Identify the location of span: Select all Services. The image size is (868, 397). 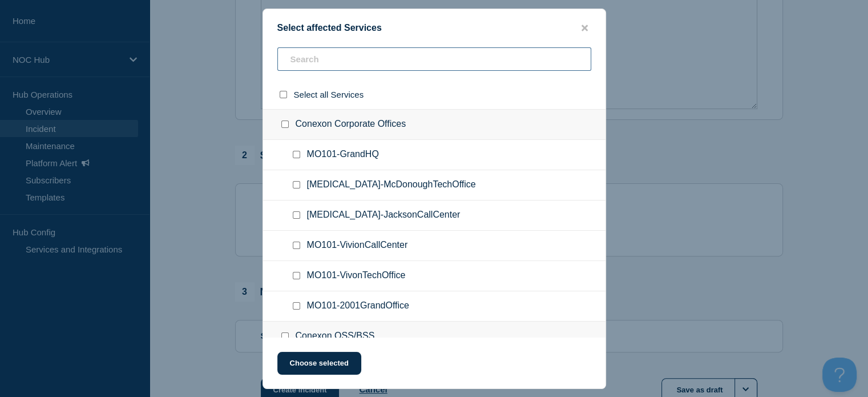
(329, 94).